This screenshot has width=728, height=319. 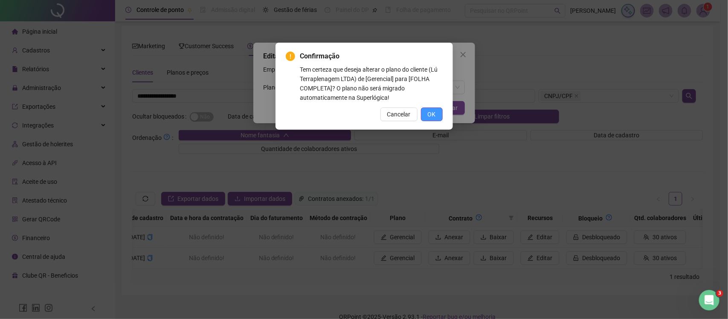 What do you see at coordinates (432, 114) in the screenshot?
I see `span: OK` at bounding box center [432, 114].